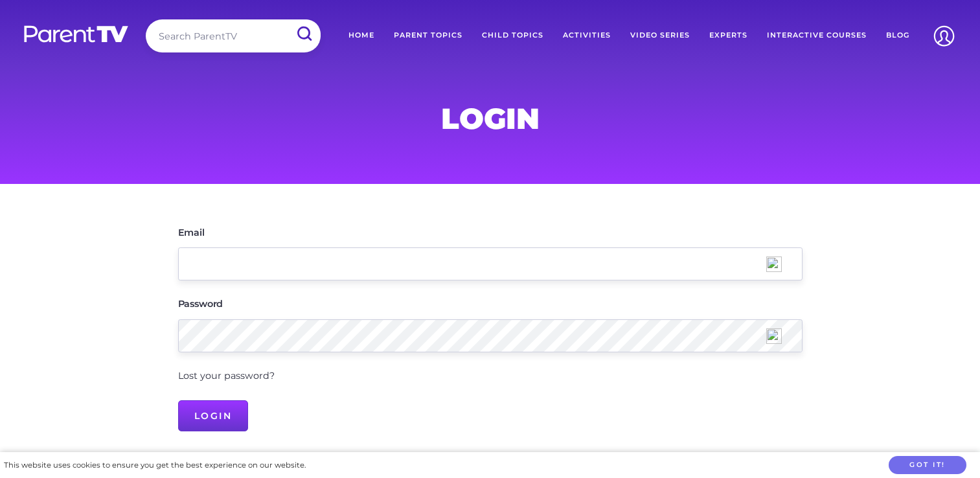 The image size is (980, 478). I want to click on a: Parent Topics, so click(428, 35).